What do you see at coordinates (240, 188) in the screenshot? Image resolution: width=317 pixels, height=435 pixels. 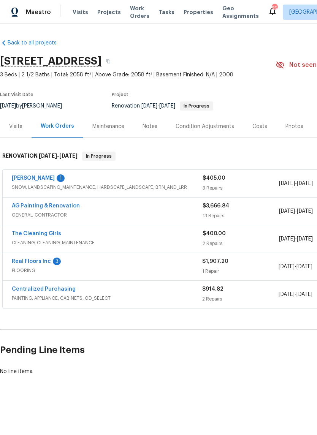 I see `div: 3 Repairs` at bounding box center [240, 188].